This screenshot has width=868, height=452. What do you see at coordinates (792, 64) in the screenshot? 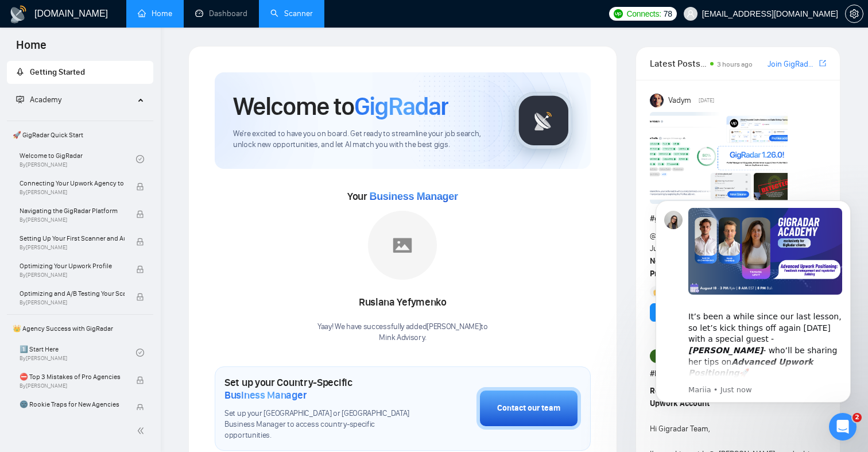
I see `a: Join GigRadar Slack Community` at bounding box center [792, 64].